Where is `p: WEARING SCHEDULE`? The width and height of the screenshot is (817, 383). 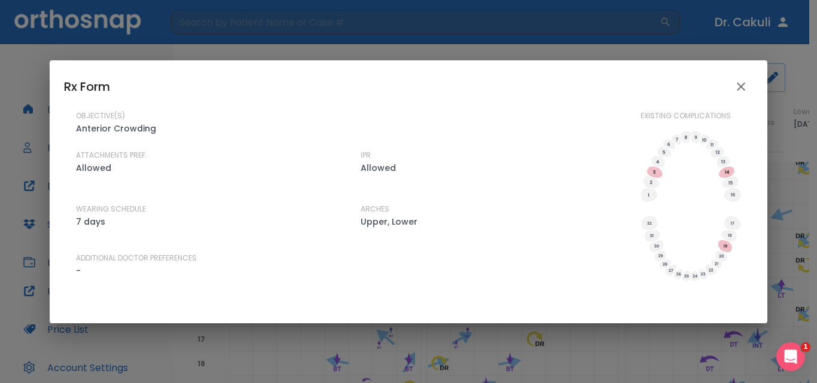
p: WEARING SCHEDULE is located at coordinates (111, 209).